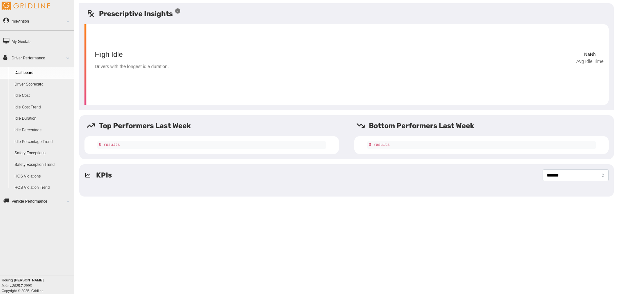  Describe the element at coordinates (43, 107) in the screenshot. I see `a: Idle Cost Trend` at that location.